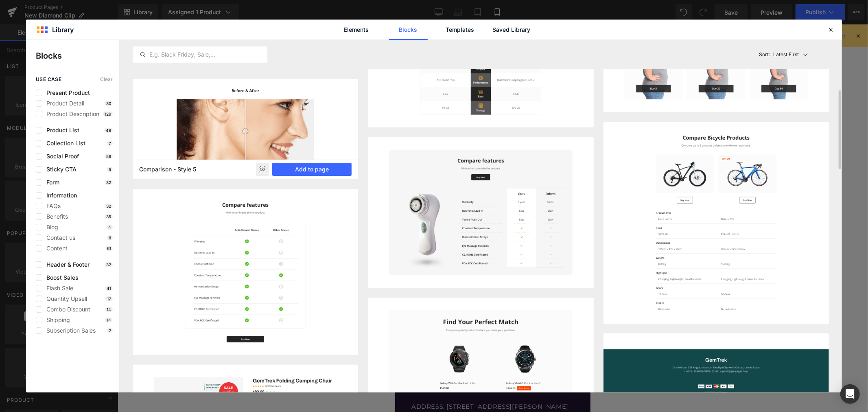 The height and width of the screenshot is (412, 868). I want to click on span: Collection List, so click(64, 143).